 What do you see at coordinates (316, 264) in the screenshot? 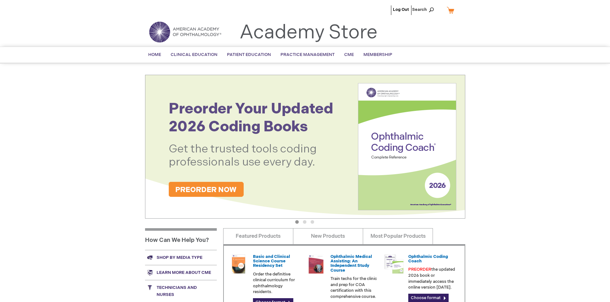
I see `img: 0219007u_51.png` at bounding box center [316, 264].